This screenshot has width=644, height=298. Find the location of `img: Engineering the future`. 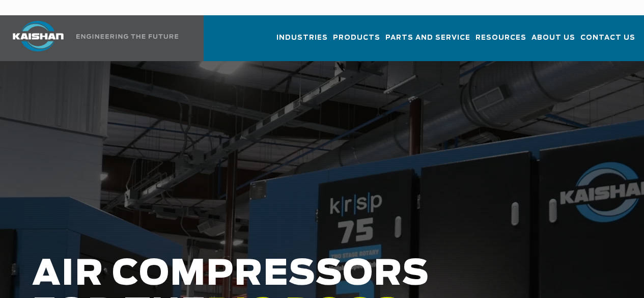

img: Engineering the future is located at coordinates (127, 36).